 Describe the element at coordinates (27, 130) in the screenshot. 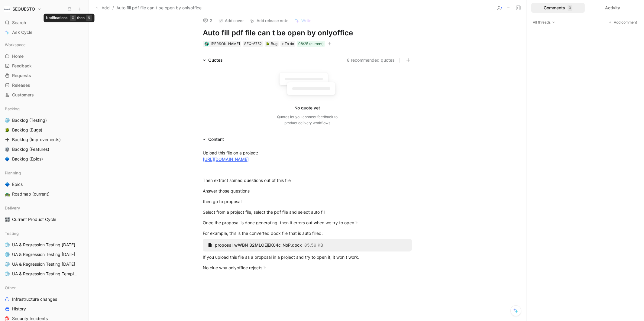

I see `span: Backlog (Bugs)` at that location.